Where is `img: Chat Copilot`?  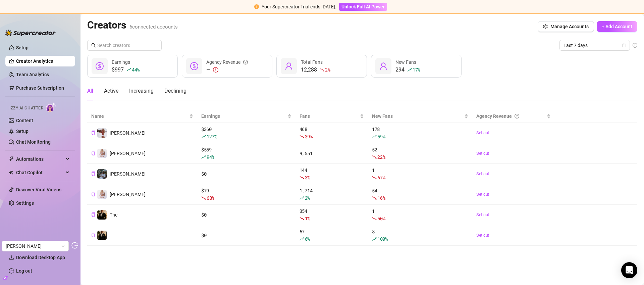 img: Chat Copilot is located at coordinates (11, 173).